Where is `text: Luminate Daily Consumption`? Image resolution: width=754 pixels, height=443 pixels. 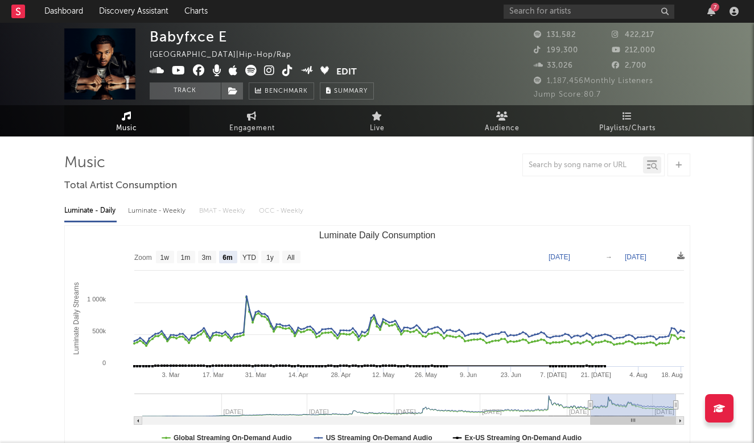
text: Luminate Daily Consumption is located at coordinates (377, 235).